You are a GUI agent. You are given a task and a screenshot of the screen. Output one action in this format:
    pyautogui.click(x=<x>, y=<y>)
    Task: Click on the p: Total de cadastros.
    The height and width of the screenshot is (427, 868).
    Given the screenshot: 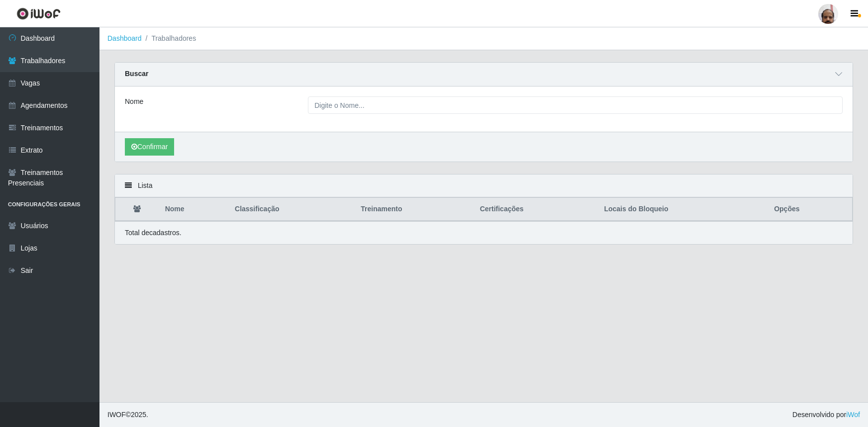 What is the action you would take?
    pyautogui.click(x=153, y=233)
    